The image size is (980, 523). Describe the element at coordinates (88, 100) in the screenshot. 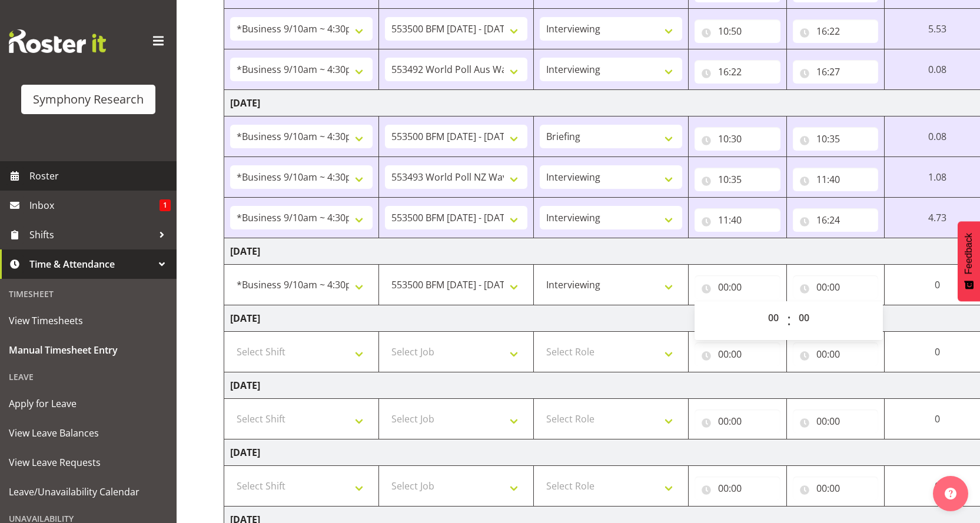

I see `div: Symphony Research` at that location.